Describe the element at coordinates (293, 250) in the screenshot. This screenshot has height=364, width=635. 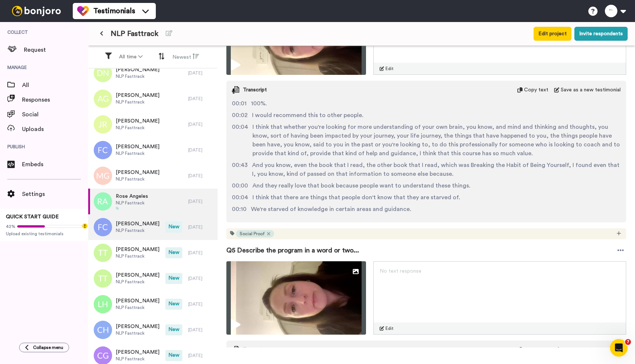
I see `span: Q5 Describe the program in a word or two...` at that location.